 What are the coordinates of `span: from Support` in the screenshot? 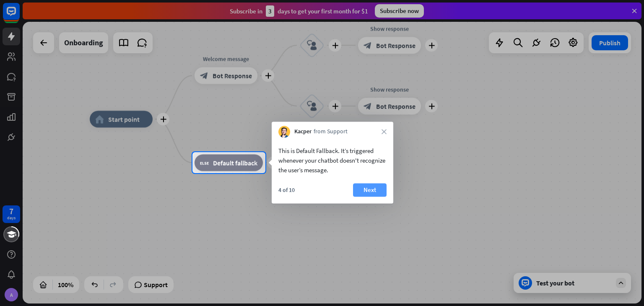 It's located at (331, 132).